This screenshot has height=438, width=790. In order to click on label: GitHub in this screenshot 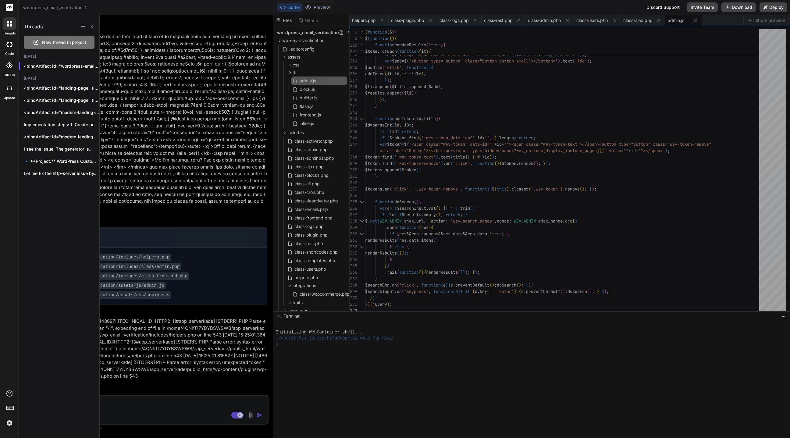, I will do `click(9, 75)`.